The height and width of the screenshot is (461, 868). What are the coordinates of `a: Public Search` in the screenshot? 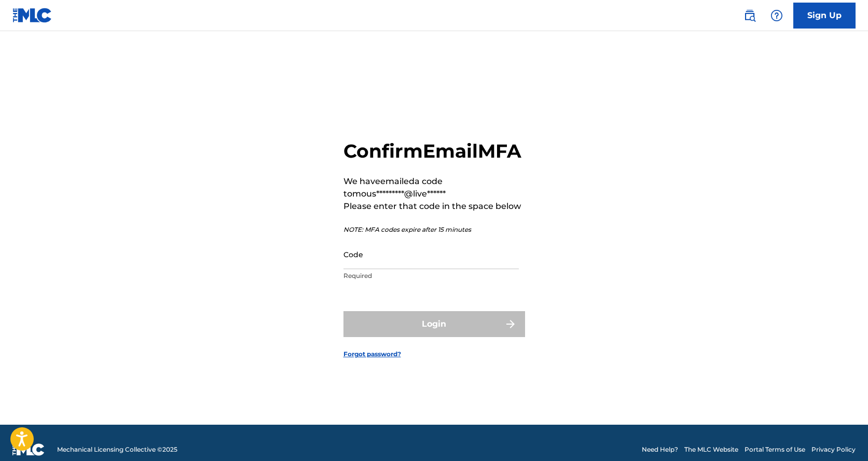 It's located at (750, 16).